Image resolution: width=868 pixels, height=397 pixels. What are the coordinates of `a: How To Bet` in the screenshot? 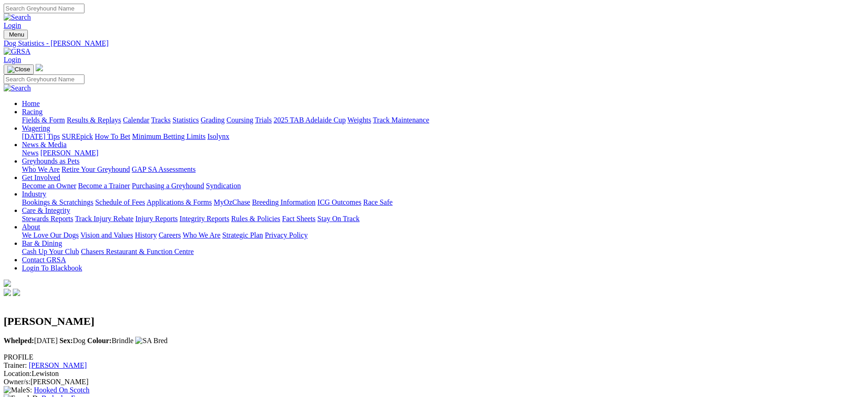 It's located at (113, 136).